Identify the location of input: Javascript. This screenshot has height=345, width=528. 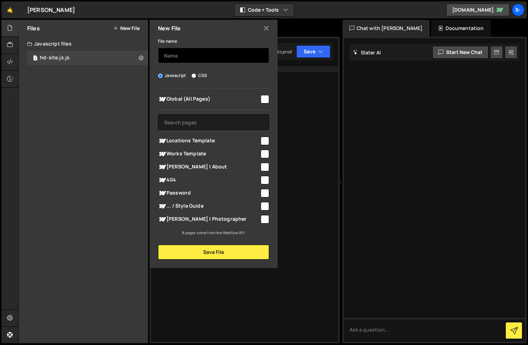
(160, 76).